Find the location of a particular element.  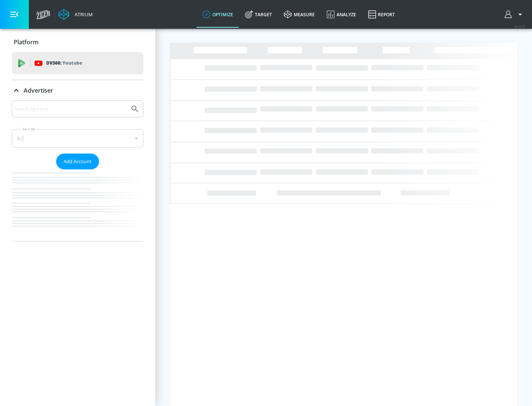

a: Report is located at coordinates (381, 14).